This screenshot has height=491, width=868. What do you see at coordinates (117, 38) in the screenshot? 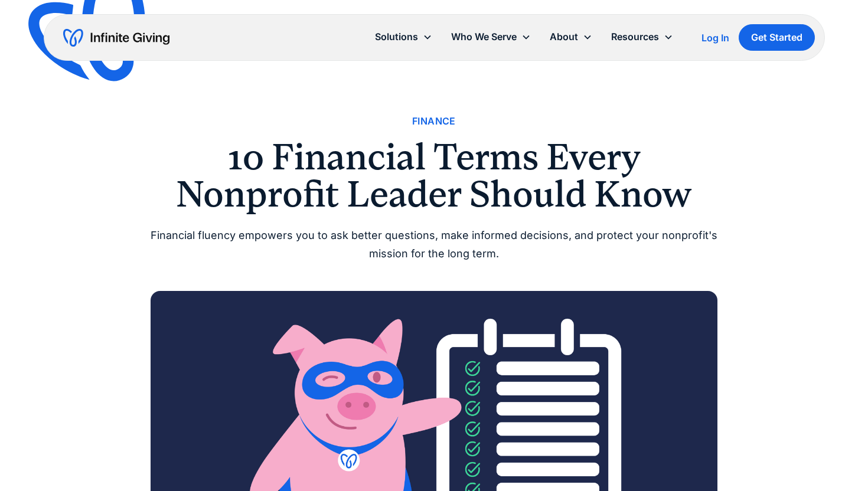
I see `a: home` at bounding box center [117, 38].